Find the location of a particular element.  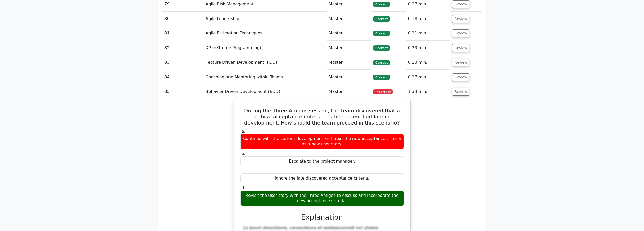

td: 0:23 min. is located at coordinates (428, 62).